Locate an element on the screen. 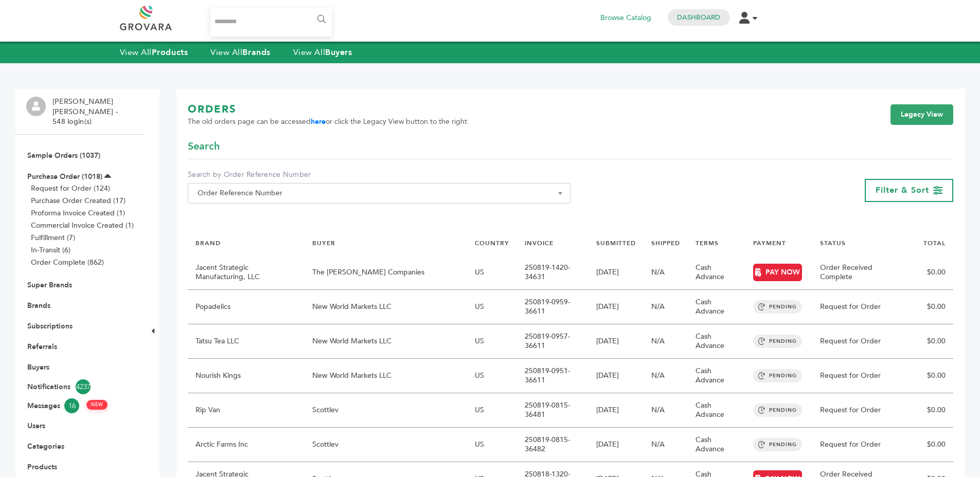 The width and height of the screenshot is (980, 477). td: Jacent Strategic Manufacturing, LLC is located at coordinates (246, 272).